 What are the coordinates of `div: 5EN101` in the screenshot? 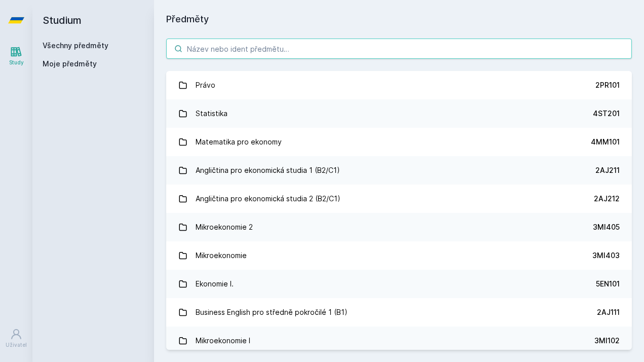 It's located at (608, 284).